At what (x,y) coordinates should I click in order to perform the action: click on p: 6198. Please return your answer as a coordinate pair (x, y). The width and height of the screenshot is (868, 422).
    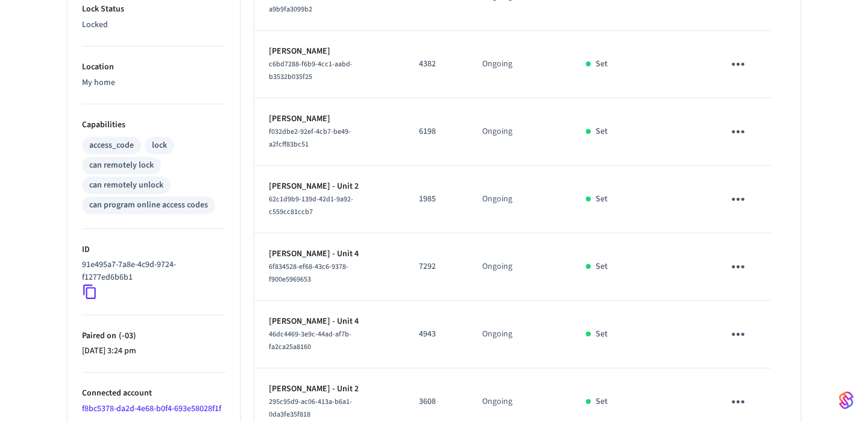
    Looking at the image, I should click on (436, 132).